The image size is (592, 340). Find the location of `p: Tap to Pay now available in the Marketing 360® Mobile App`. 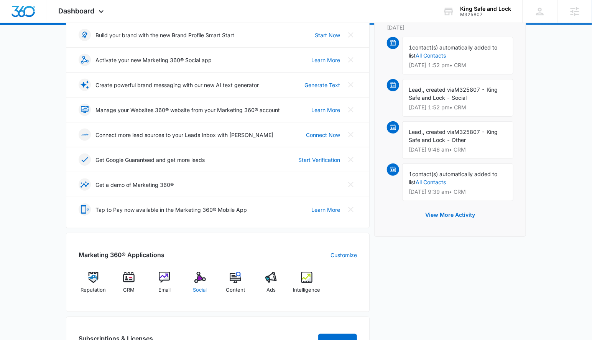

p: Tap to Pay now available in the Marketing 360® Mobile App is located at coordinates (171, 209).